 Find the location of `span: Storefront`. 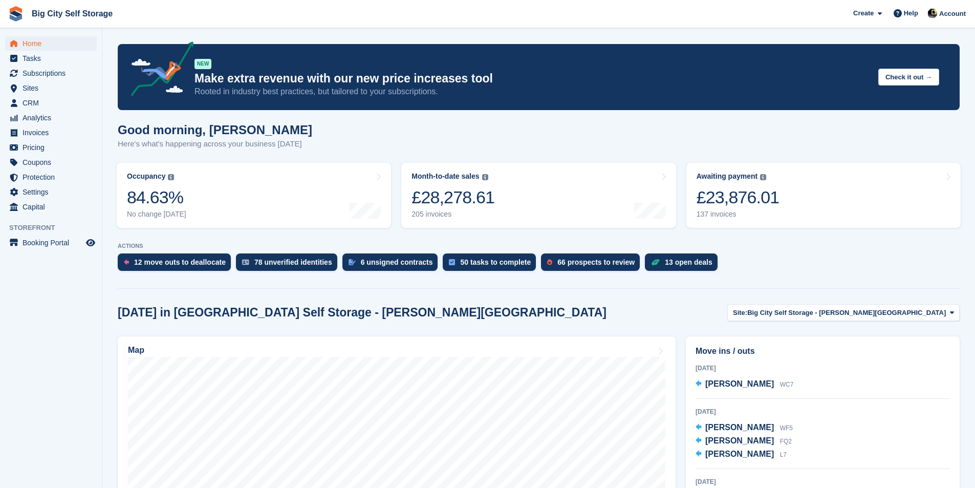

span: Storefront is located at coordinates (55, 228).